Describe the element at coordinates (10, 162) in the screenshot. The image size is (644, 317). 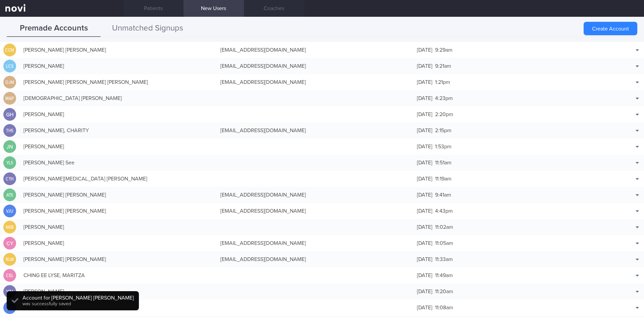
I see `div: YLS` at that location.